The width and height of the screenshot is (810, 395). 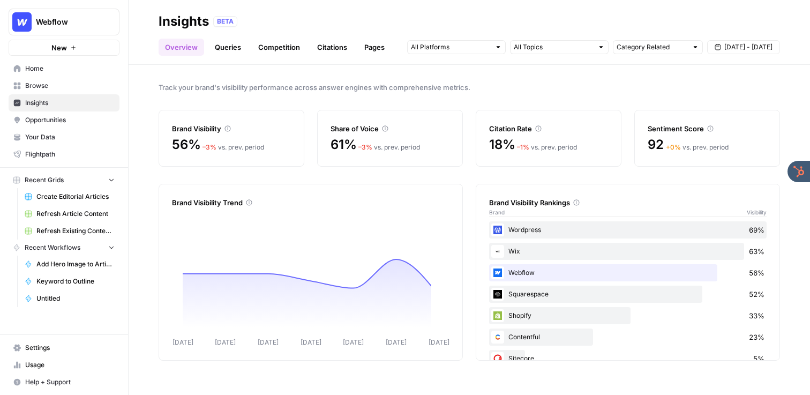 What do you see at coordinates (76, 197) in the screenshot?
I see `span: Create Editorial Articles` at bounding box center [76, 197].